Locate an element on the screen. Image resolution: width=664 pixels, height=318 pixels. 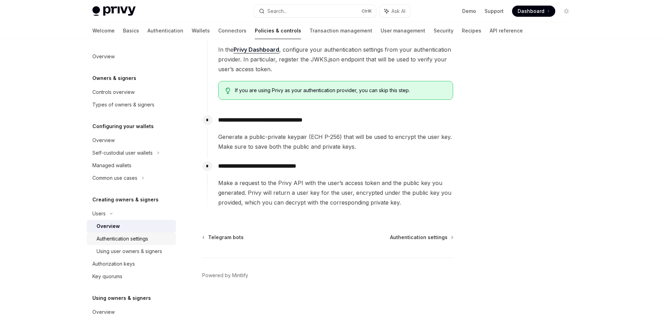
span: Authentication settings is located at coordinates (419, 237).